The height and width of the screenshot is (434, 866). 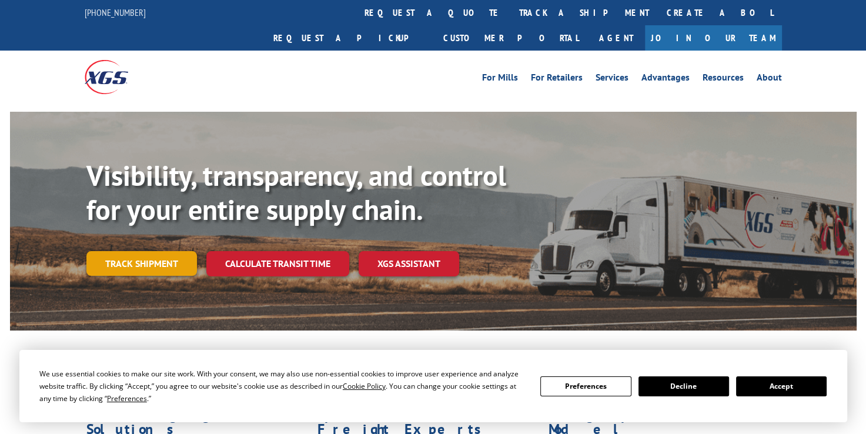 I want to click on button: Decline, so click(x=683, y=386).